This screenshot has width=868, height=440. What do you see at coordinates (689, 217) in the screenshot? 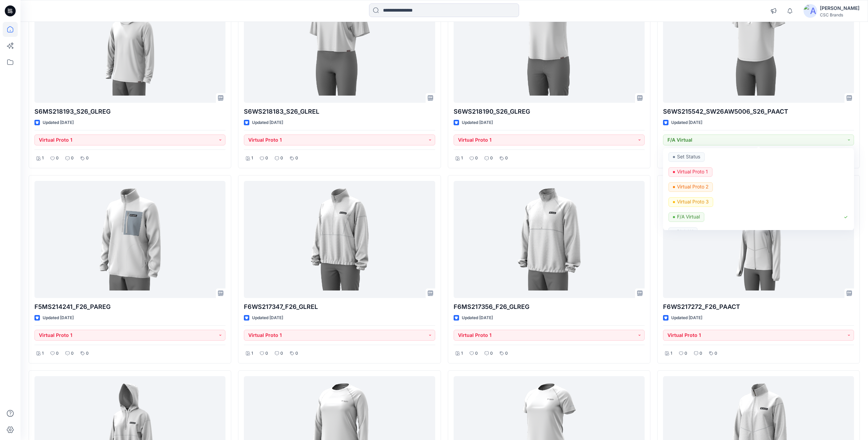
I see `p: F/A Virtual` at bounding box center [689, 217].